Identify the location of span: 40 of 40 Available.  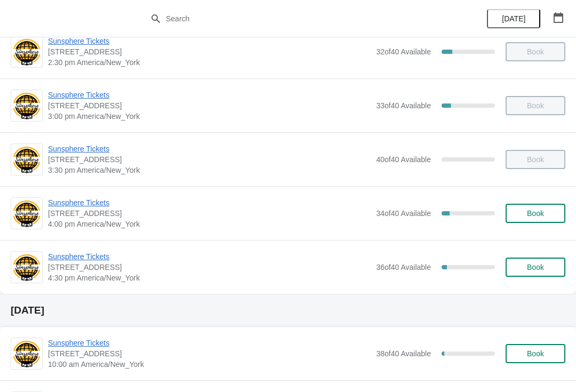
(404, 159).